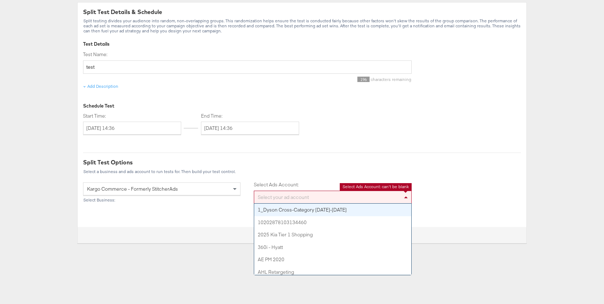  What do you see at coordinates (302, 44) in the screenshot?
I see `div: Test Details` at bounding box center [302, 44].